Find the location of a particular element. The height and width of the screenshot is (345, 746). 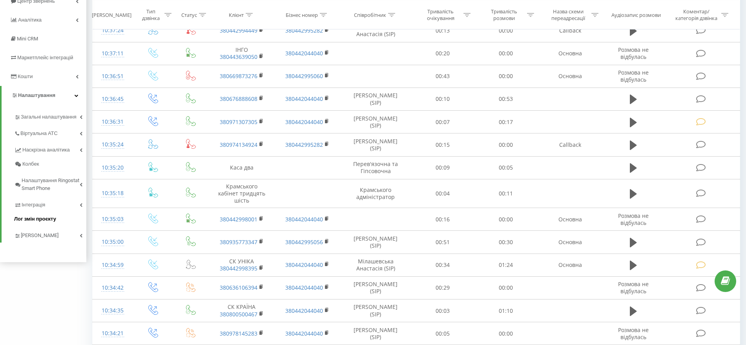

div: 10:35:24 is located at coordinates (113, 144).